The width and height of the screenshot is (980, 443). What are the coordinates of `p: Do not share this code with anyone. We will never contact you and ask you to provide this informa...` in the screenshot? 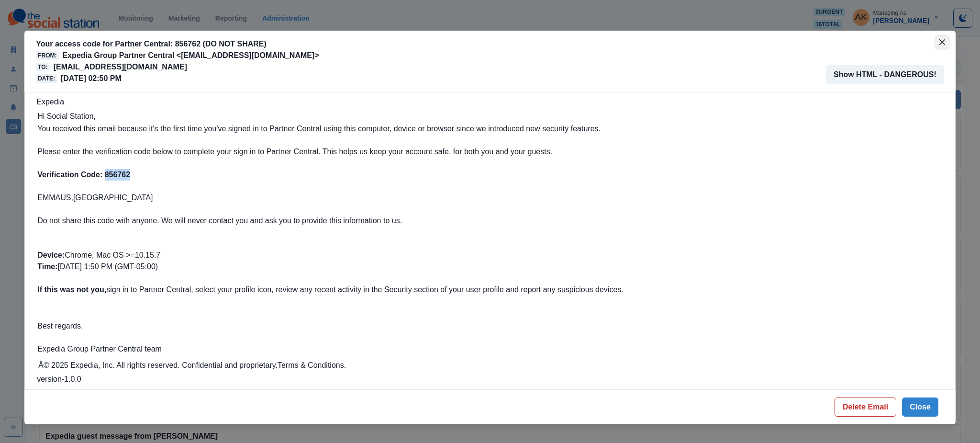 It's located at (330, 221).